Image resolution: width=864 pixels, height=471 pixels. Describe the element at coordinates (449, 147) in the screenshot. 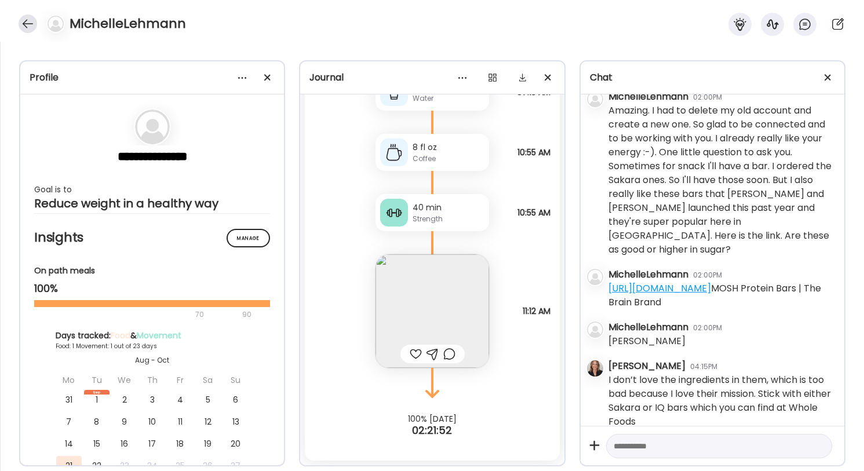

I see `div: 8 fl oz` at that location.